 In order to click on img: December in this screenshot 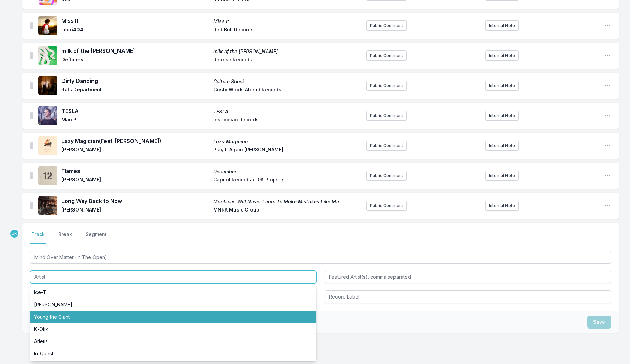, I will do `click(48, 176)`.